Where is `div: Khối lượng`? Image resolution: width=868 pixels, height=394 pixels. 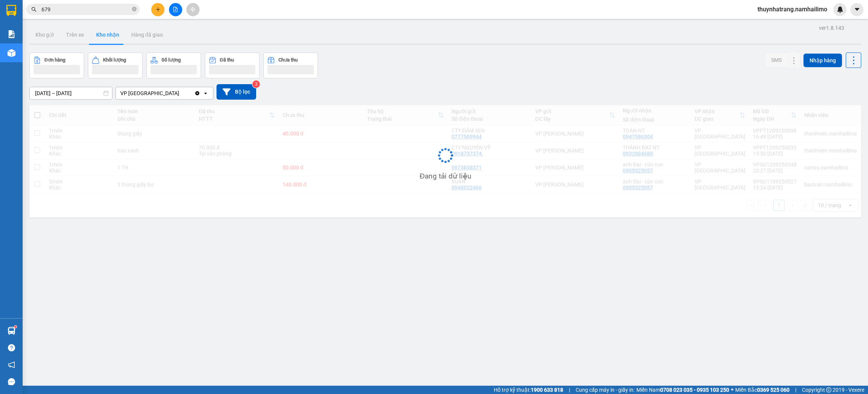
div: Khối lượng is located at coordinates (114, 60).